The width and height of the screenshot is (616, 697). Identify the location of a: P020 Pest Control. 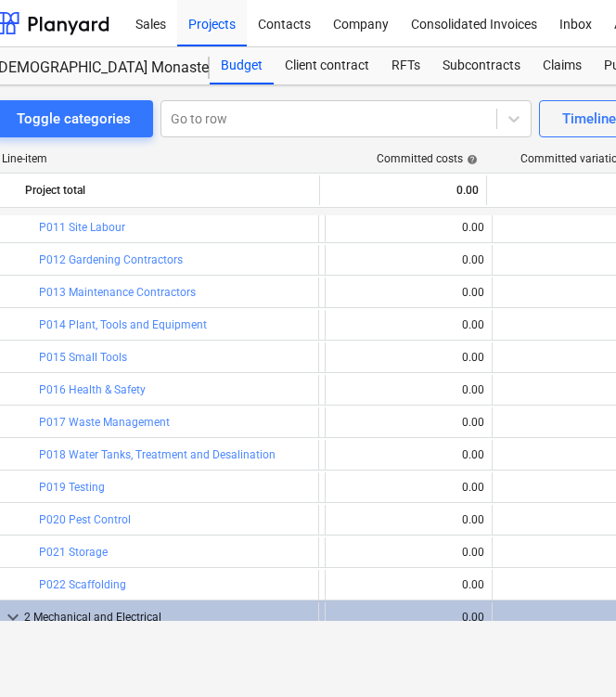
(84, 519).